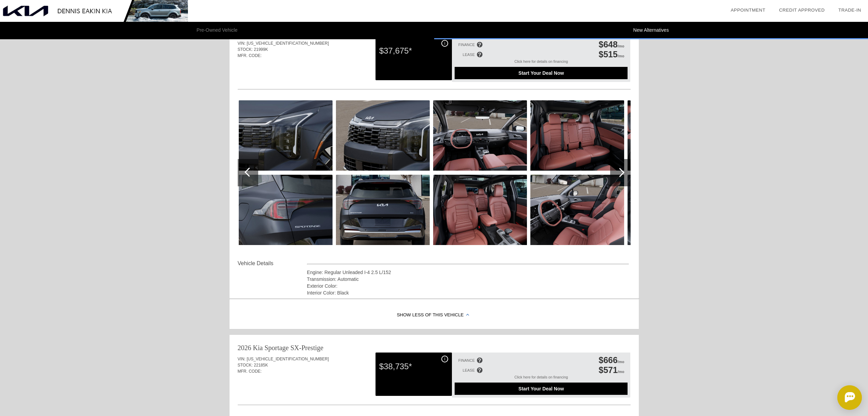 The width and height of the screenshot is (868, 416). I want to click on span: $666, so click(608, 360).